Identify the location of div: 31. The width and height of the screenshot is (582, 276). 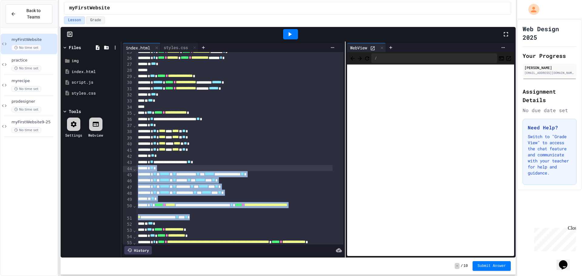
(128, 89).